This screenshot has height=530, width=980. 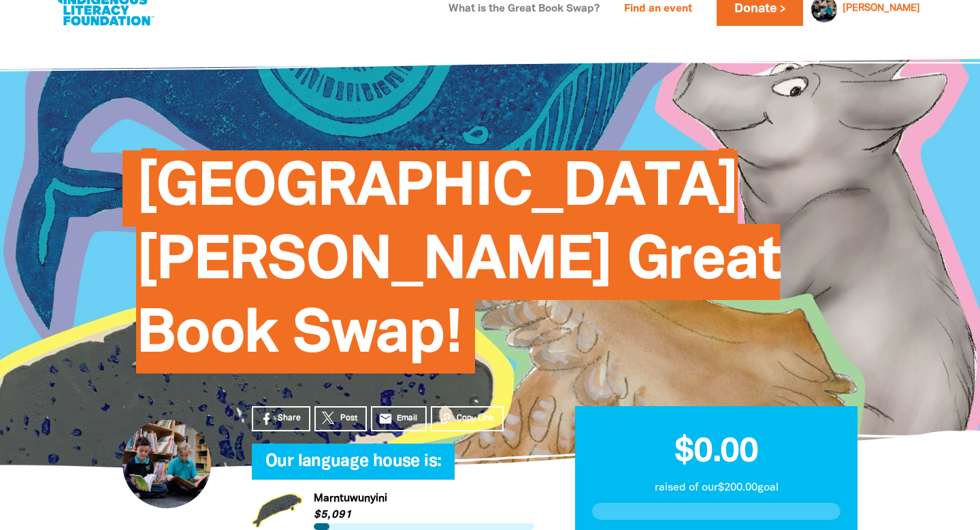 What do you see at coordinates (407, 418) in the screenshot?
I see `span: Email` at bounding box center [407, 418].